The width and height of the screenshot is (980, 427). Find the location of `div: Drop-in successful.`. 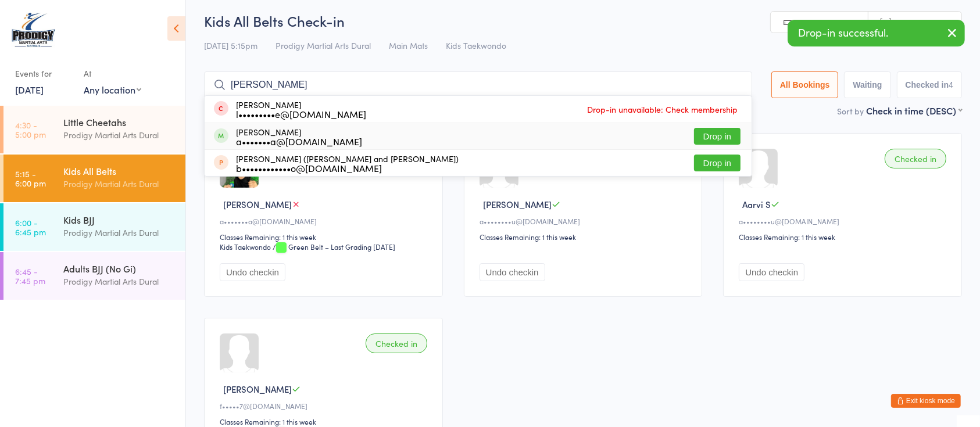

div: Drop-in successful. is located at coordinates (876, 33).